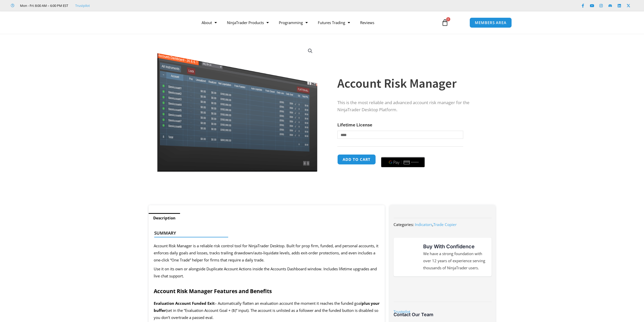  Describe the element at coordinates (455, 247) in the screenshot. I see `h3: Buy With Confidence` at that location.